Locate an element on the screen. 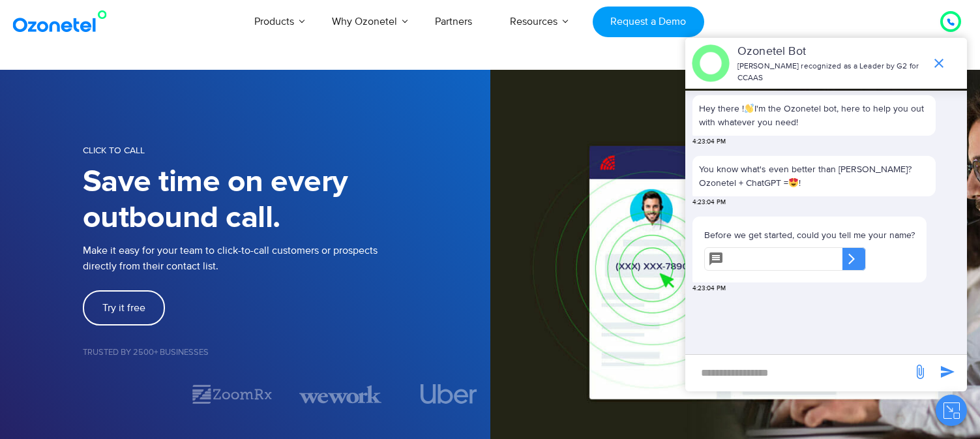  span: end chat or minimize is located at coordinates (939, 63).